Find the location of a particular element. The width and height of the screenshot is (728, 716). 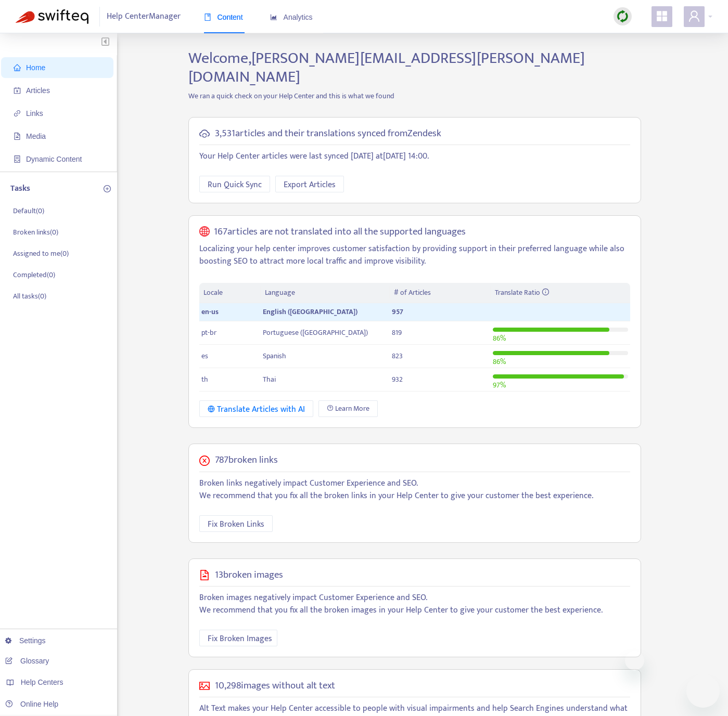

a: Glossary is located at coordinates (27, 661).